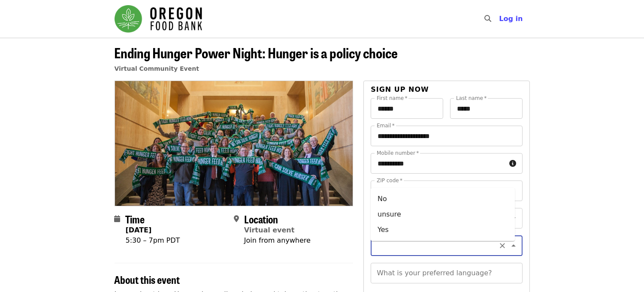  What do you see at coordinates (443, 230) in the screenshot?
I see `li: Yes` at bounding box center [443, 230].